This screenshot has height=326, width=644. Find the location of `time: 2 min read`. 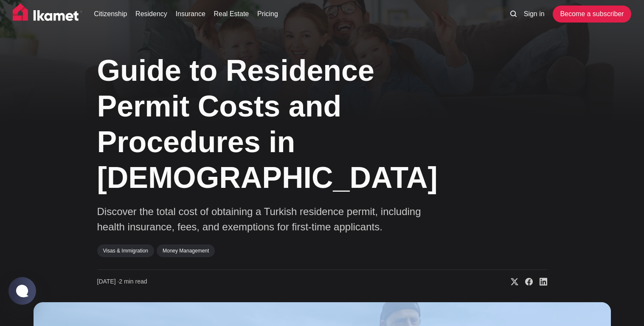

time: 2 min read is located at coordinates (122, 282).